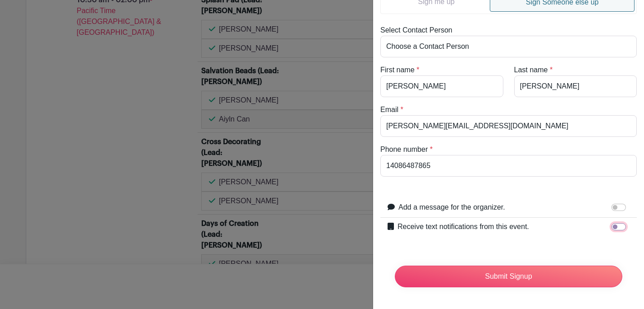 The height and width of the screenshot is (309, 644). Describe the element at coordinates (404, 150) in the screenshot. I see `label: Phone number` at that location.